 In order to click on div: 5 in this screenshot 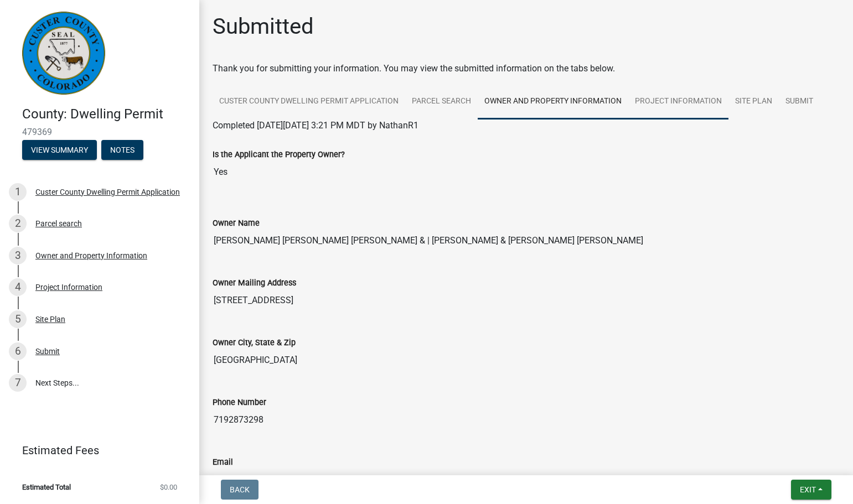, I will do `click(18, 319)`.